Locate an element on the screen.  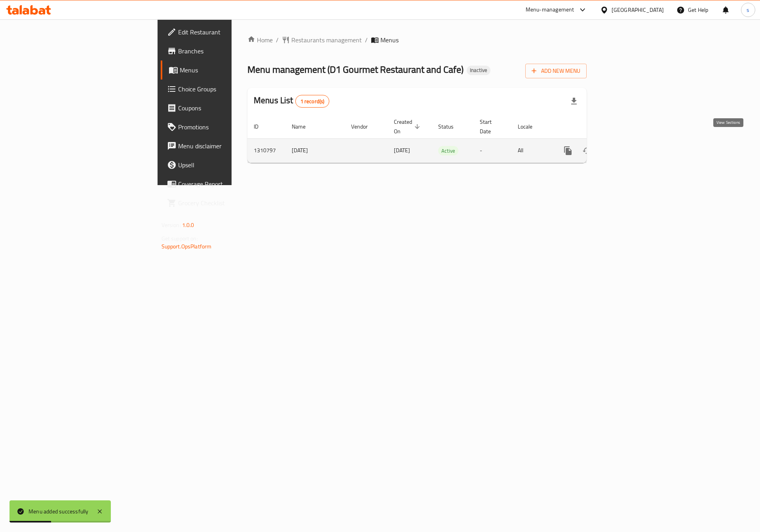
span: 1.0.0 is located at coordinates (188, 225).